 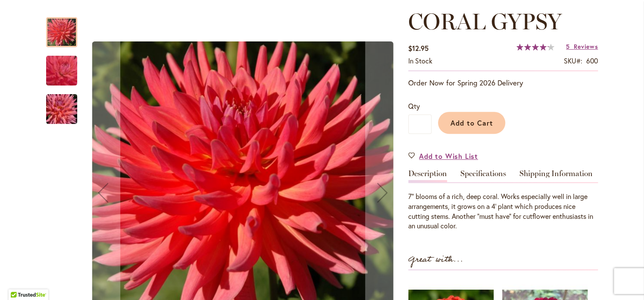 What do you see at coordinates (418, 48) in the screenshot?
I see `span: $12.95` at bounding box center [418, 48].